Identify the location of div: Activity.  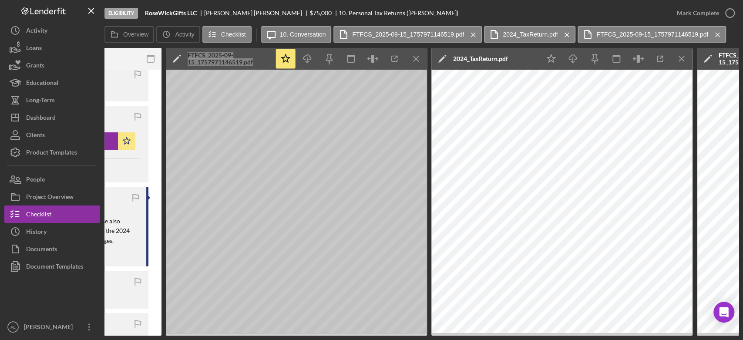
(37, 31).